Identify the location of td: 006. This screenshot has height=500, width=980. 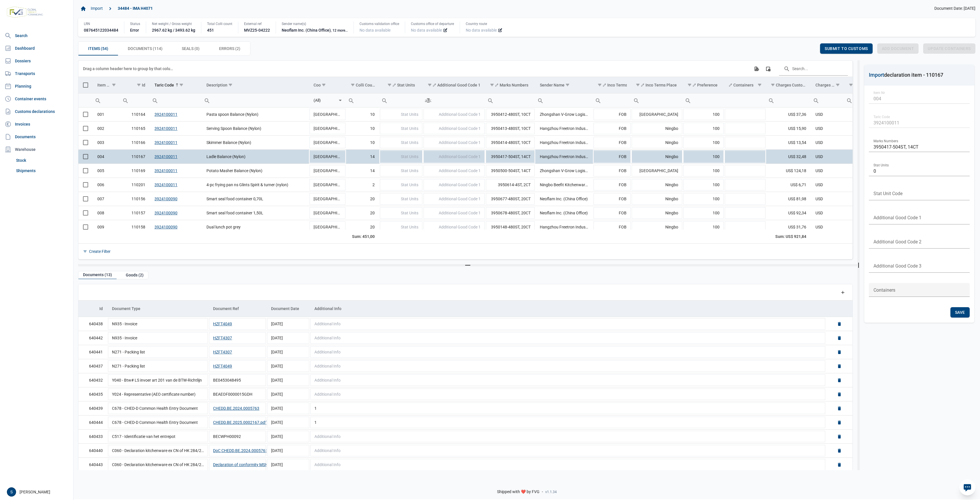
(107, 184).